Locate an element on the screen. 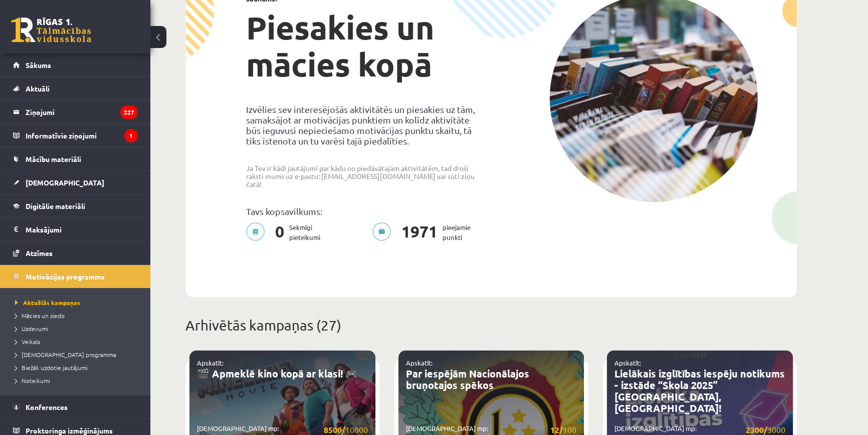  a: Mācību materiāli is located at coordinates (75, 159).